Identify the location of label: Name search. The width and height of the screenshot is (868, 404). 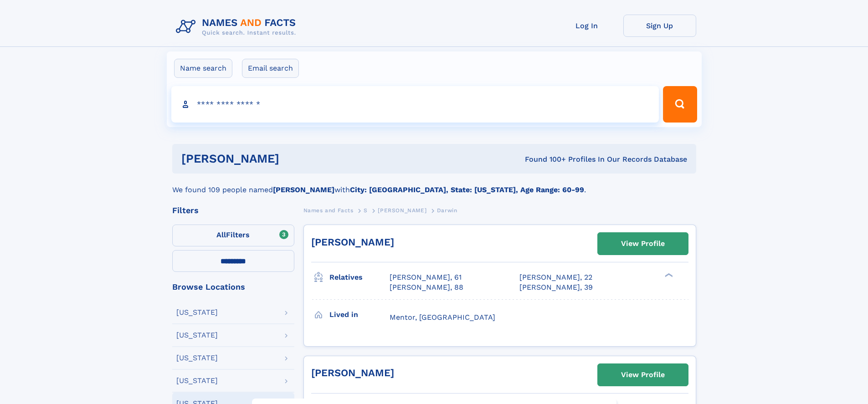
(203, 69).